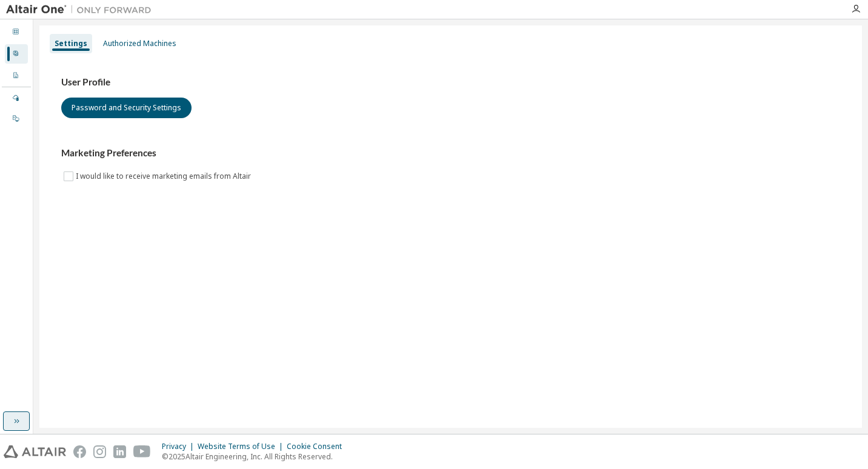 The height and width of the screenshot is (469, 868). What do you see at coordinates (450, 153) in the screenshot?
I see `h3: Marketing Preferences` at bounding box center [450, 153].